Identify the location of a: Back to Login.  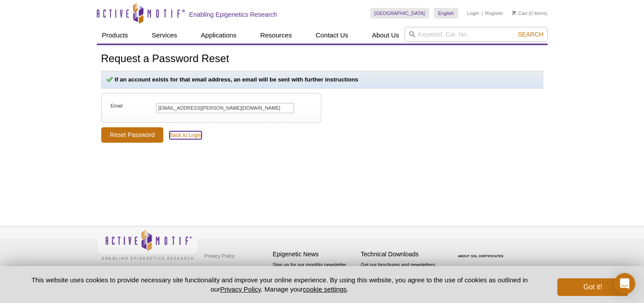
(185, 135).